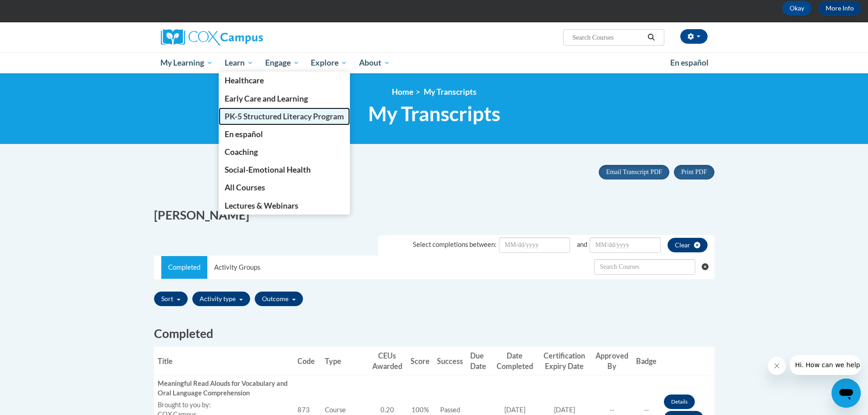 The image size is (868, 415). Describe the element at coordinates (612, 361) in the screenshot. I see `th: Approved By` at that location.